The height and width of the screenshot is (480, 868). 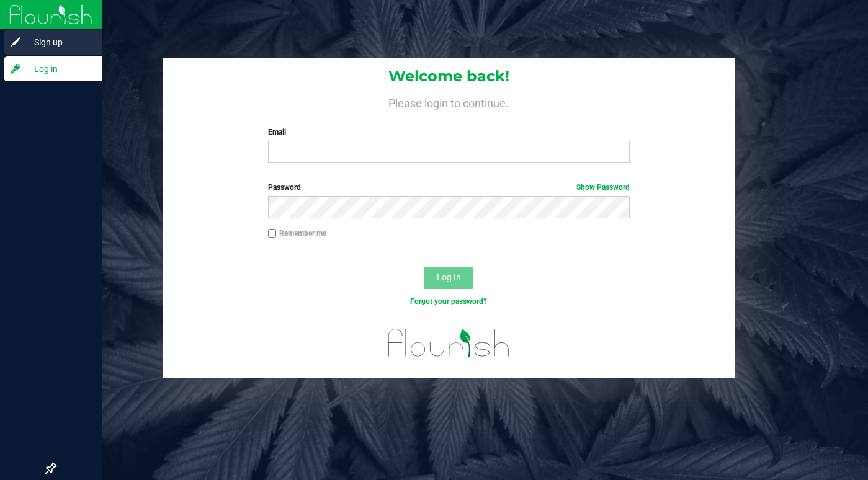 I want to click on label: Email, so click(x=449, y=132).